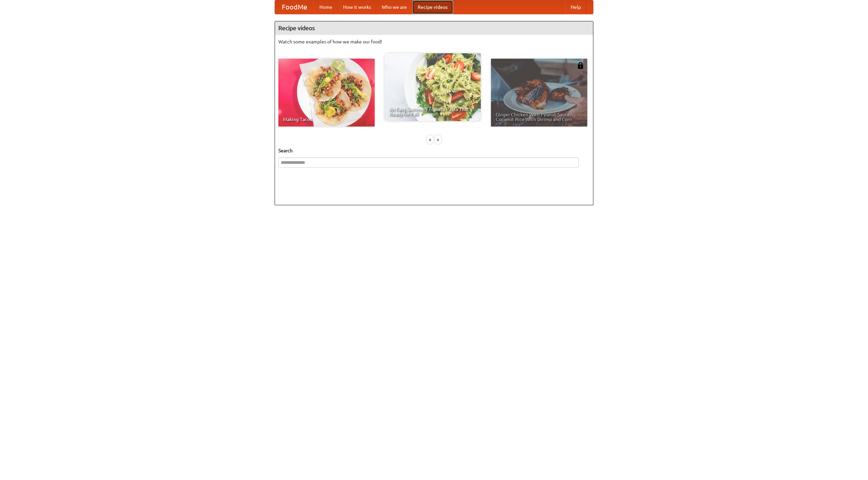  I want to click on a: How it works, so click(357, 7).